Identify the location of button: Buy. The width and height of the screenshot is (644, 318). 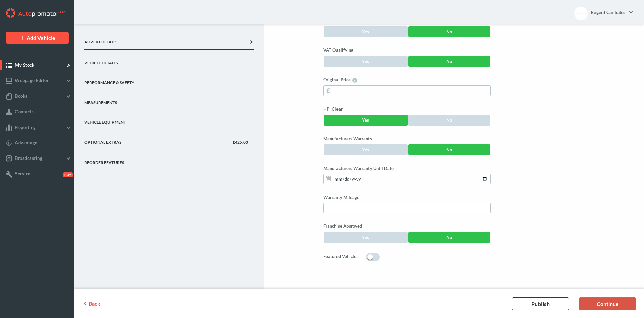
(66, 174).